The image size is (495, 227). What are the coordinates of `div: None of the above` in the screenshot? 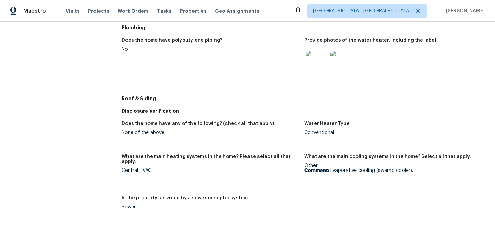 It's located at (210, 132).